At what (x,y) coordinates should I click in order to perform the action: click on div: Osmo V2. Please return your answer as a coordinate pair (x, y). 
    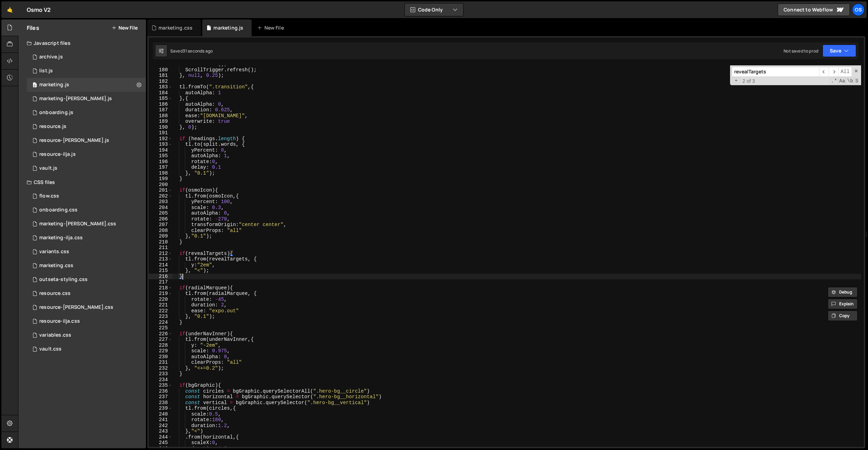
    Looking at the image, I should click on (39, 9).